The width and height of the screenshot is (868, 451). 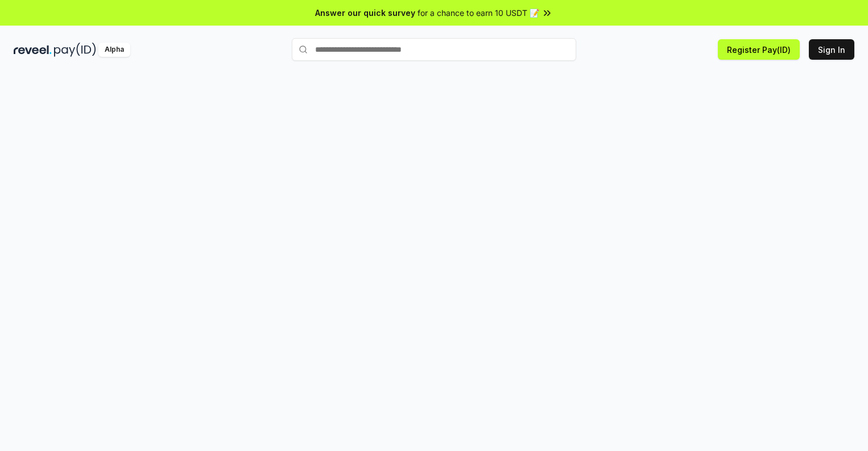 What do you see at coordinates (365, 12) in the screenshot?
I see `span: Answer our quick survey` at bounding box center [365, 12].